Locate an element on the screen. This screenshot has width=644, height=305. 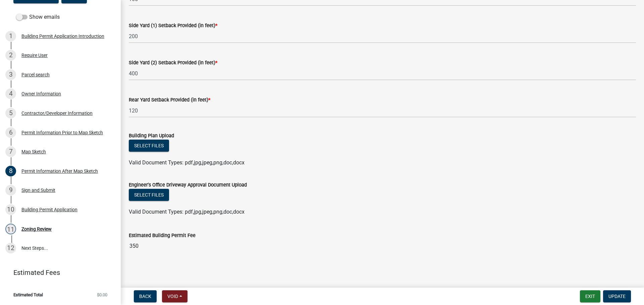
button: Back is located at coordinates (145, 296).